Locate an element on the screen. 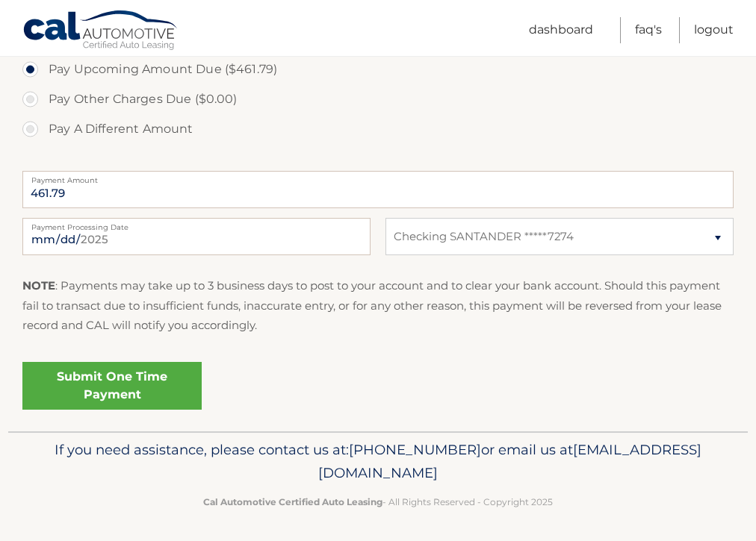  a: Logout is located at coordinates (713, 30).